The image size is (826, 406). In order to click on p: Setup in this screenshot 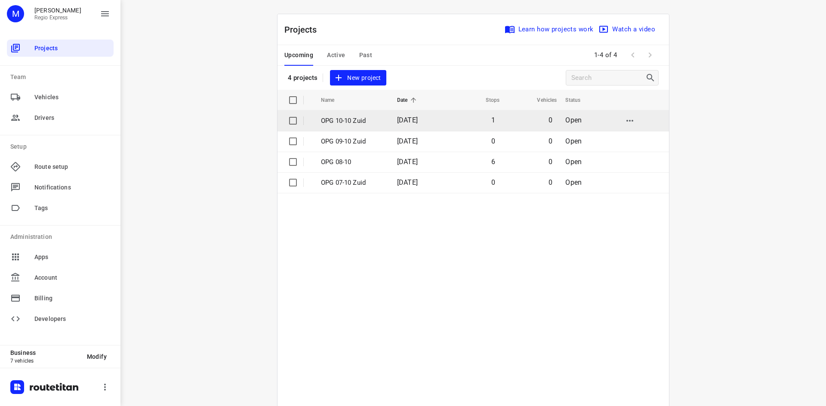, I will do `click(62, 147)`.